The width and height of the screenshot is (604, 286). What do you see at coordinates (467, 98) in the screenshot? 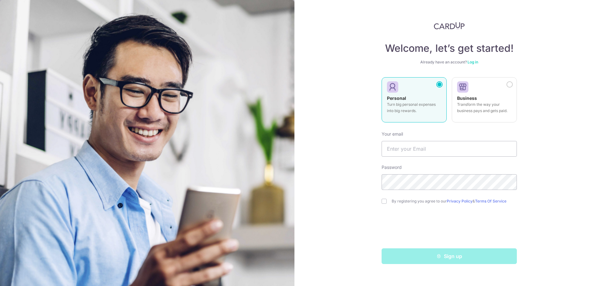
I see `strong: Business` at bounding box center [467, 98].